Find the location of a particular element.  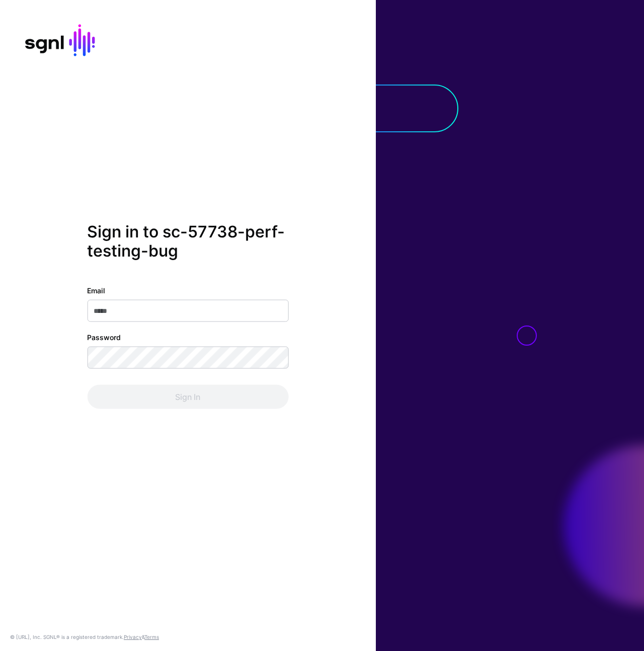

h2: Sign in to sc-57738-perf-testing-bug is located at coordinates (188, 241).